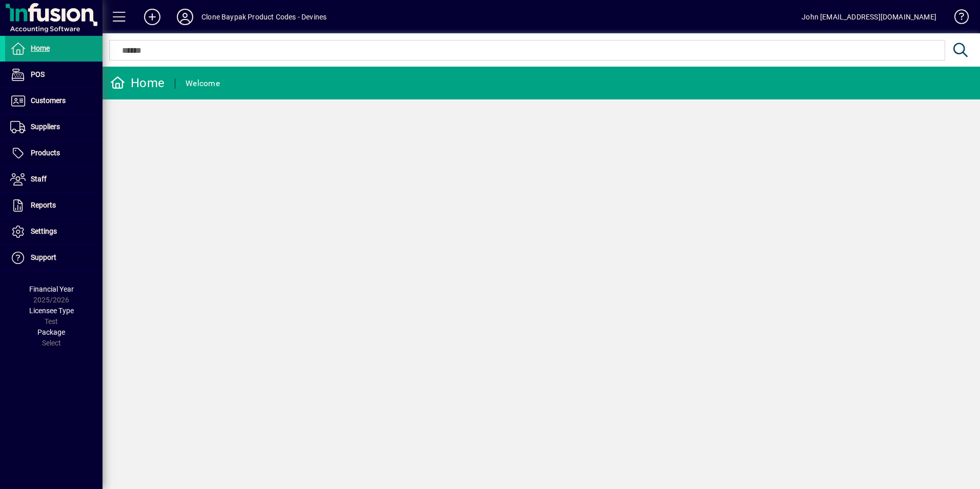  What do you see at coordinates (48, 100) in the screenshot?
I see `span: Customers` at bounding box center [48, 100].